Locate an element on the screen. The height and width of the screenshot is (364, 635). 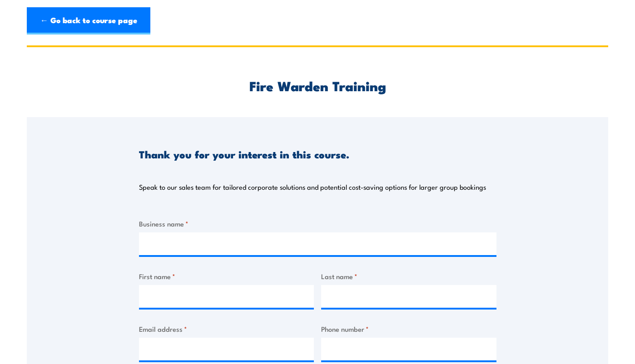
label: Email address is located at coordinates (227, 328).